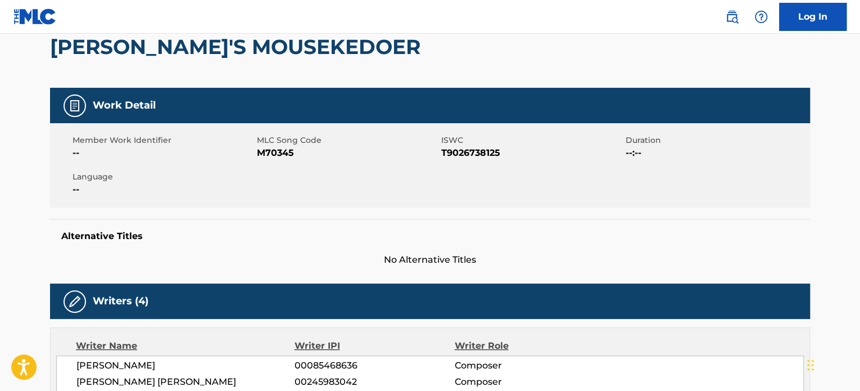 The height and width of the screenshot is (391, 860). Describe the element at coordinates (163, 177) in the screenshot. I see `span: Language` at that location.